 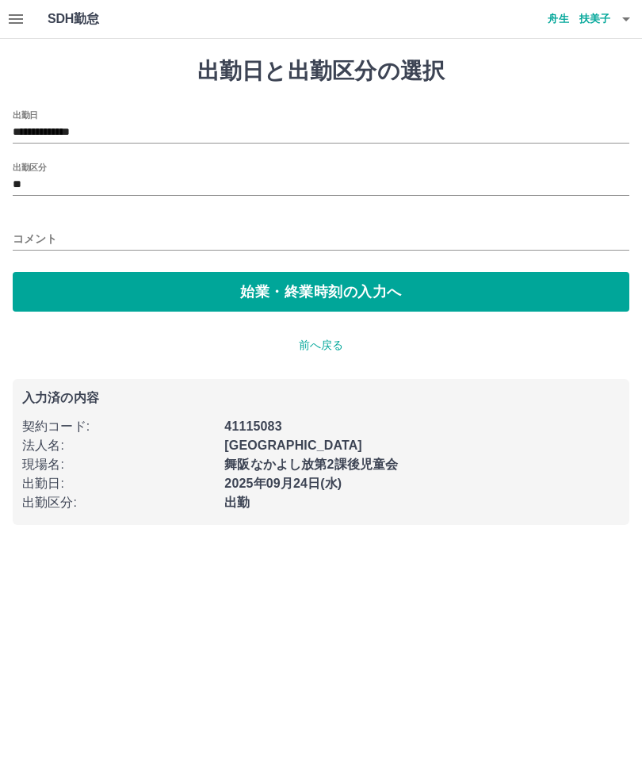 I want to click on h1: 出勤日と出勤区分の選択, so click(x=321, y=71).